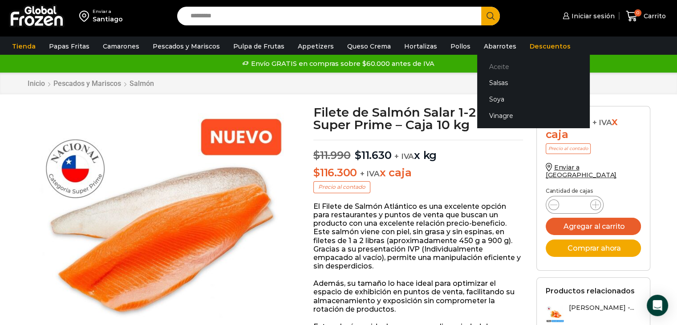 This screenshot has height=325, width=677. Describe the element at coordinates (574, 205) in the screenshot. I see `input: Product quantity` at that location.